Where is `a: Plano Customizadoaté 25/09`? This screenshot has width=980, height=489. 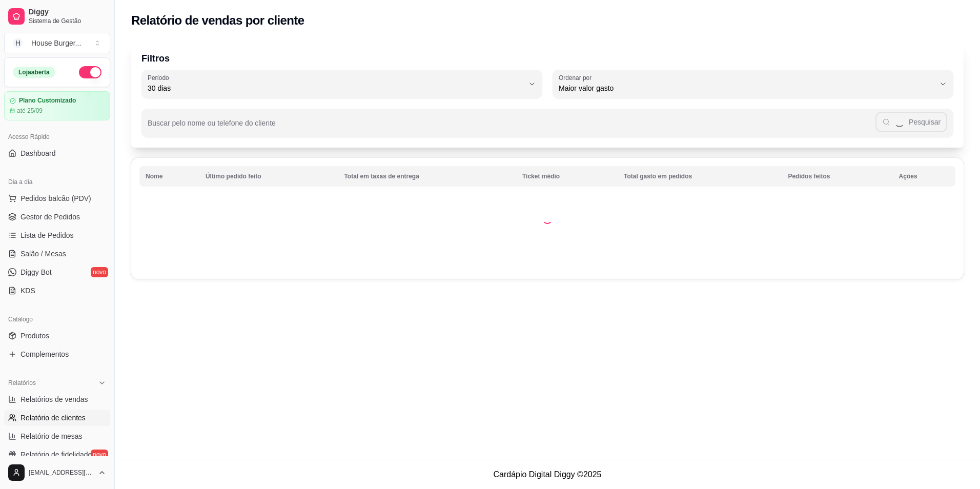
a: Plano Customizadoaté 25/09 is located at coordinates (57, 106).